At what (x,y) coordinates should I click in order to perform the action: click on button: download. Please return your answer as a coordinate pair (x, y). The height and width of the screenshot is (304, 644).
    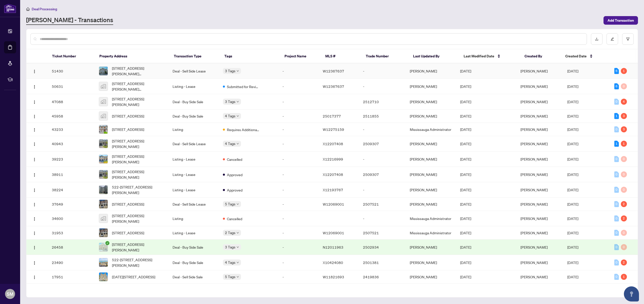
    Looking at the image, I should click on (596, 39).